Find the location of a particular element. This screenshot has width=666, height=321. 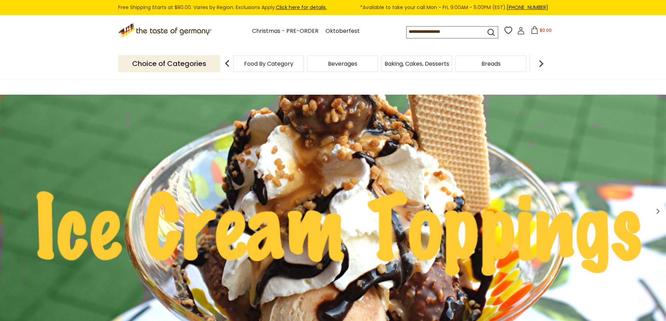

a: Breads is located at coordinates (491, 64).